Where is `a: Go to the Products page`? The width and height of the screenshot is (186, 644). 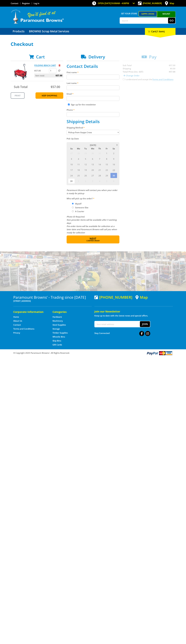 a: Go to the Products page is located at coordinates (19, 31).